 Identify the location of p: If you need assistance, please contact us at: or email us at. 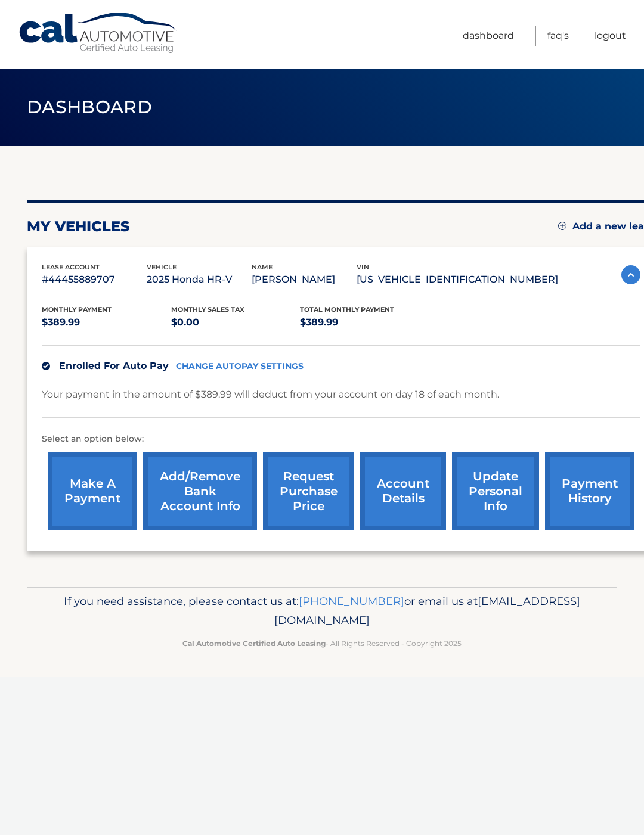
(322, 611).